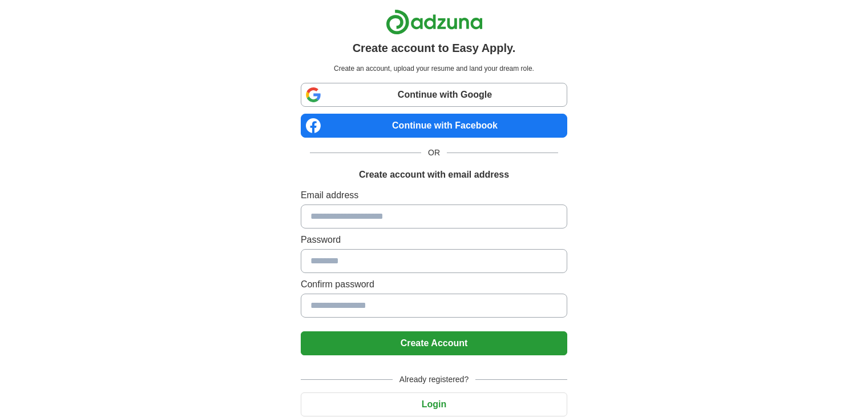 The height and width of the screenshot is (417, 868). Describe the element at coordinates (434, 284) in the screenshot. I see `label: Confirm password` at that location.